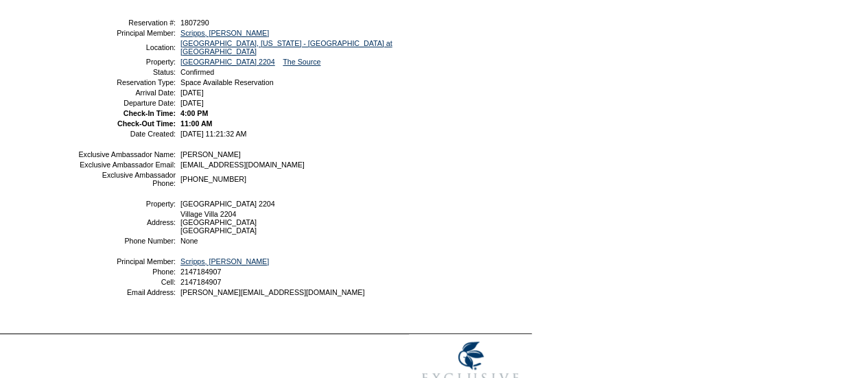 The width and height of the screenshot is (868, 378). I want to click on strong: Check-In Time:, so click(149, 113).